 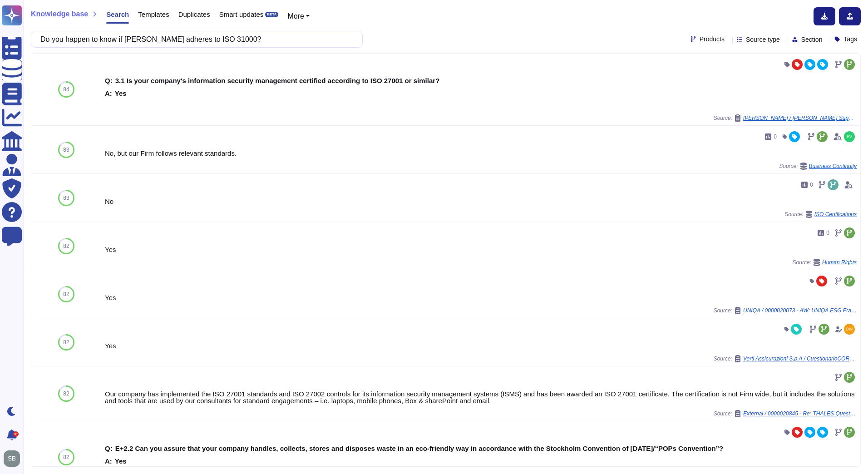 What do you see at coordinates (763, 39) in the screenshot?
I see `span: Source type` at bounding box center [763, 39].